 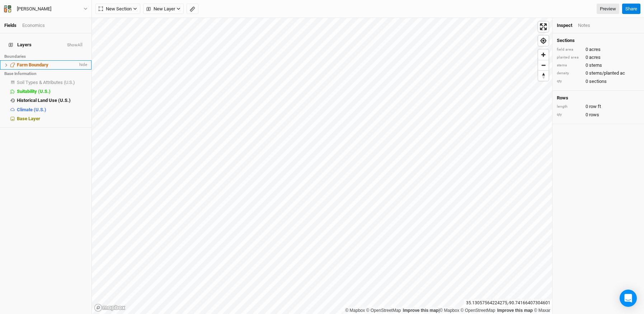 What do you see at coordinates (83, 65) in the screenshot?
I see `span: hide` at bounding box center [83, 65].